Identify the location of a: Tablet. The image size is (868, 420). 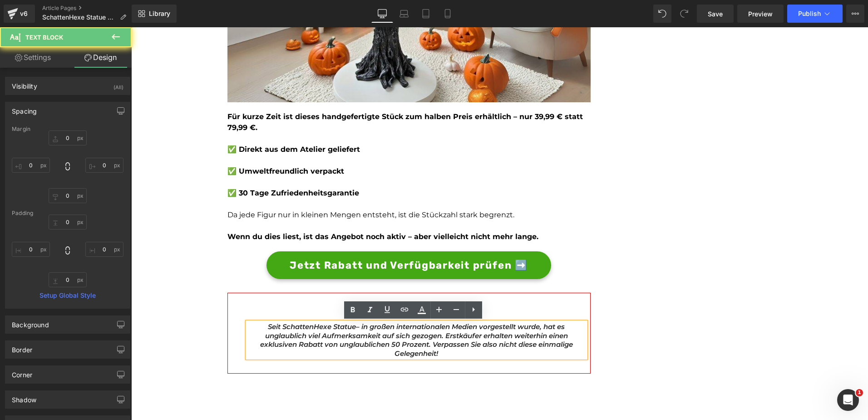
(426, 13).